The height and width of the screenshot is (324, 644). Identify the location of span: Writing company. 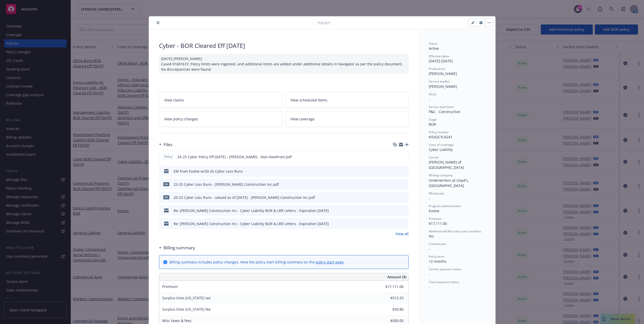
(440, 175).